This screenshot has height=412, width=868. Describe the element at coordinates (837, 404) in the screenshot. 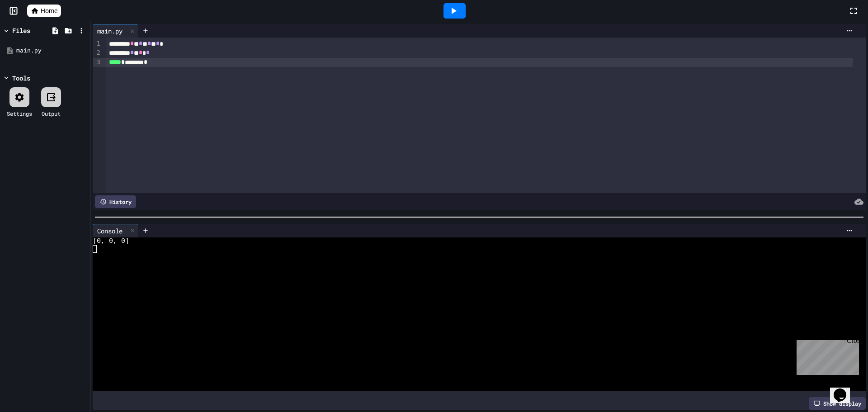

I see `div: Show display` at that location.